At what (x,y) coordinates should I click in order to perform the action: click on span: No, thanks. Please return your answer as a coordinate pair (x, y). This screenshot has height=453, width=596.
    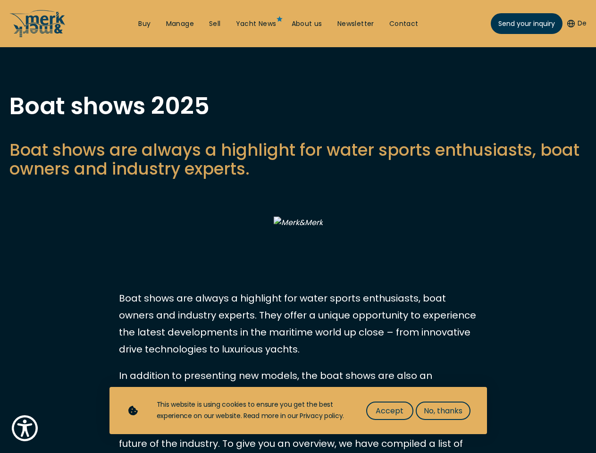
    Looking at the image, I should click on (443, 410).